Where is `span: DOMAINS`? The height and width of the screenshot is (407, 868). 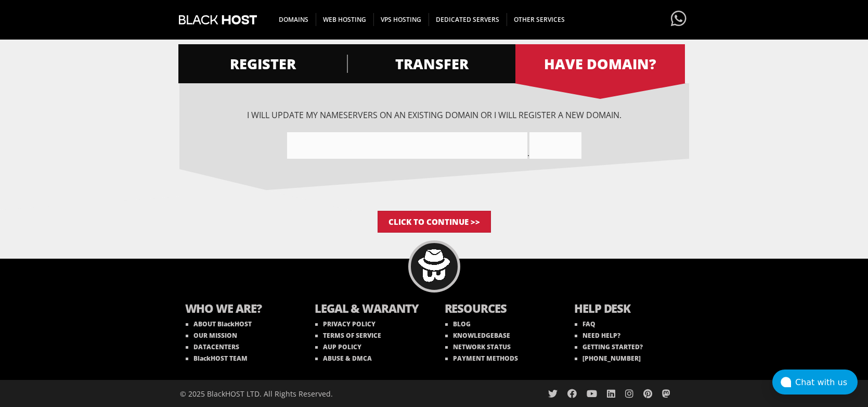
span: DOMAINS is located at coordinates (294, 19).